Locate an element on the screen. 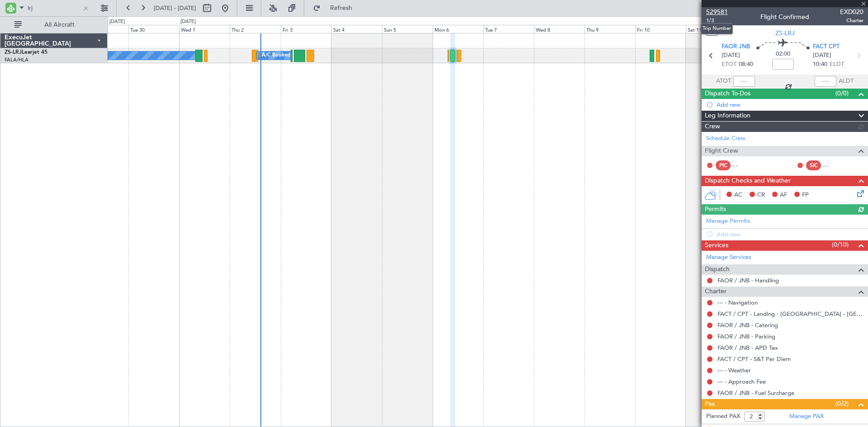 Image resolution: width=868 pixels, height=427 pixels. a: --- - Navigation is located at coordinates (737, 302).